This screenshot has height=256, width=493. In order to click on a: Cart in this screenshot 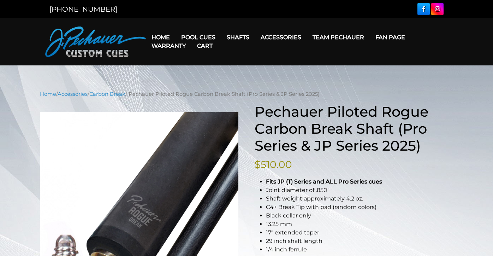, I will do `click(205, 46)`.